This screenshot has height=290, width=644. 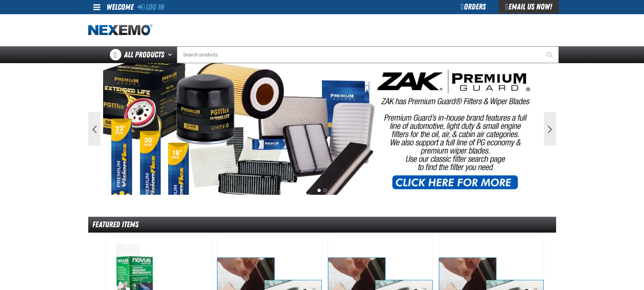 What do you see at coordinates (322, 129) in the screenshot?
I see `img: PG Filters & Wipers` at bounding box center [322, 129].